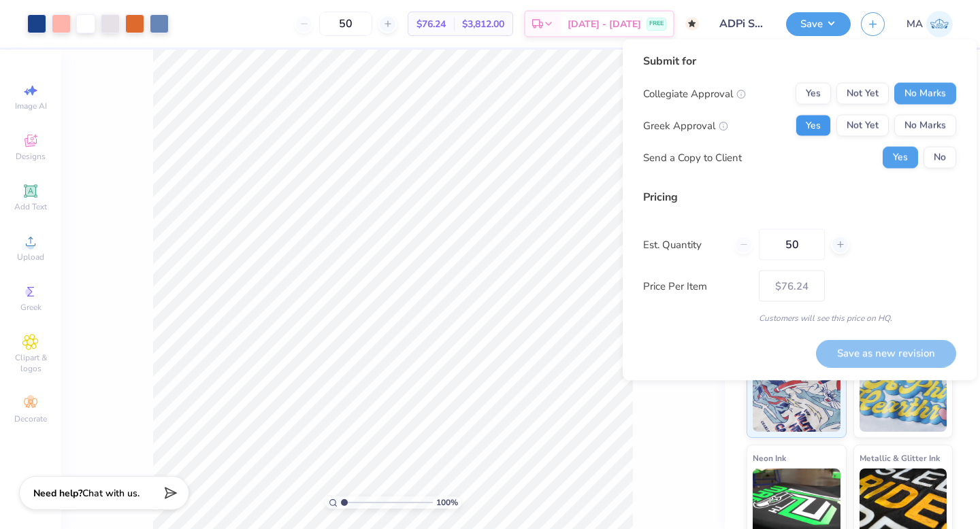 The image size is (980, 529). I want to click on a: MA, so click(930, 24).